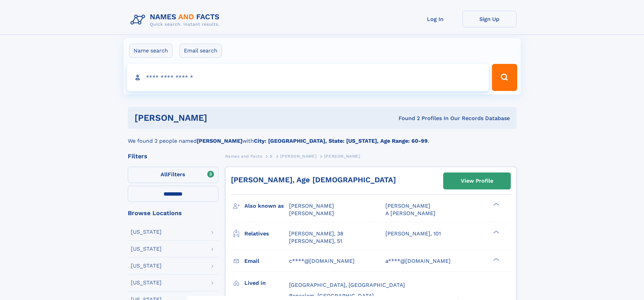  I want to click on a: Log In, so click(435, 19).